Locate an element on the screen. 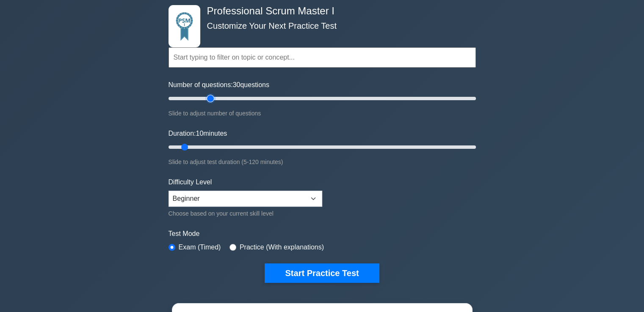  label: Exam (Timed) is located at coordinates (200, 248).